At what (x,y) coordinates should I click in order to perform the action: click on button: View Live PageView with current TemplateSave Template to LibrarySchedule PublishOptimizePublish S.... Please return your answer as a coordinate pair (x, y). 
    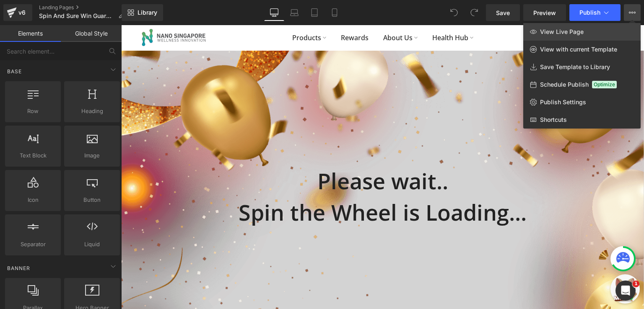
    Looking at the image, I should click on (633, 12).